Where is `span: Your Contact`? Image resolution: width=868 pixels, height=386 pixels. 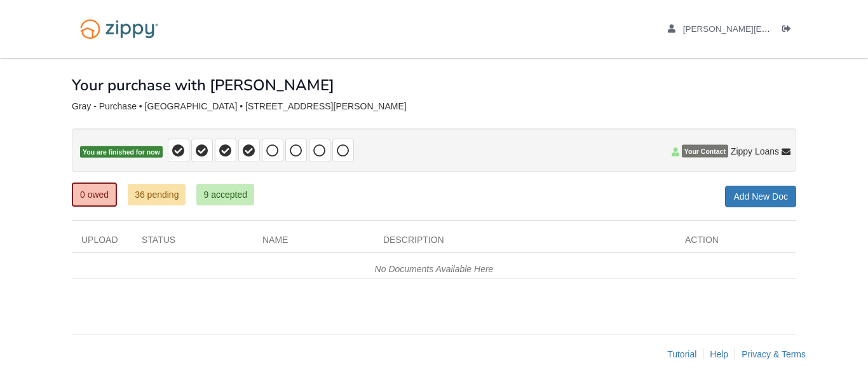
span: Your Contact is located at coordinates (704, 151).